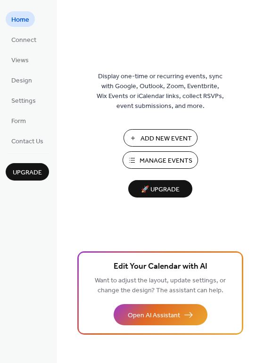 The width and height of the screenshot is (264, 363). What do you see at coordinates (160, 189) in the screenshot?
I see `button: 🚀 Upgrade` at bounding box center [160, 189].